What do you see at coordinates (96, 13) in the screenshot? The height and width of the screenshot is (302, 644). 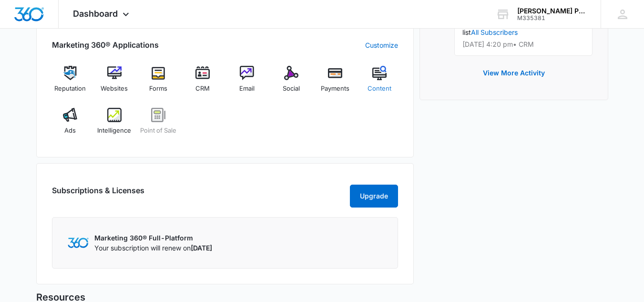 I see `span: Dashboard` at bounding box center [96, 13].